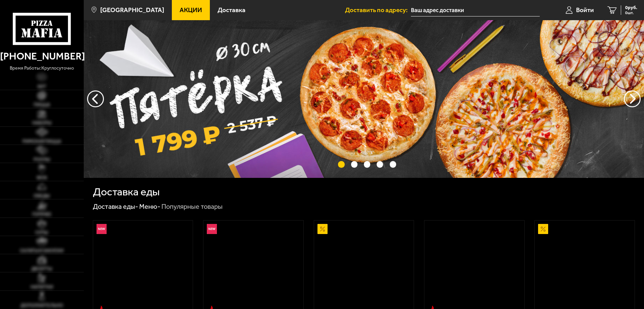 This screenshot has width=644, height=309. I want to click on span: Горячее, so click(42, 215).